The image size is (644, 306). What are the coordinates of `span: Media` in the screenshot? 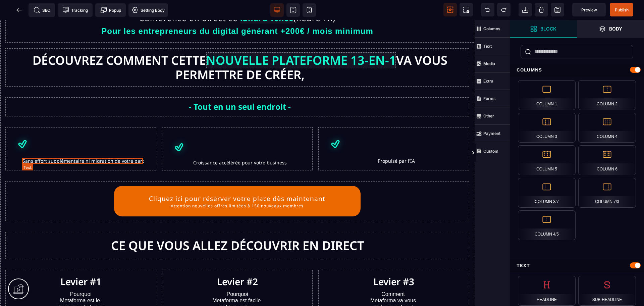 It's located at (492, 64).